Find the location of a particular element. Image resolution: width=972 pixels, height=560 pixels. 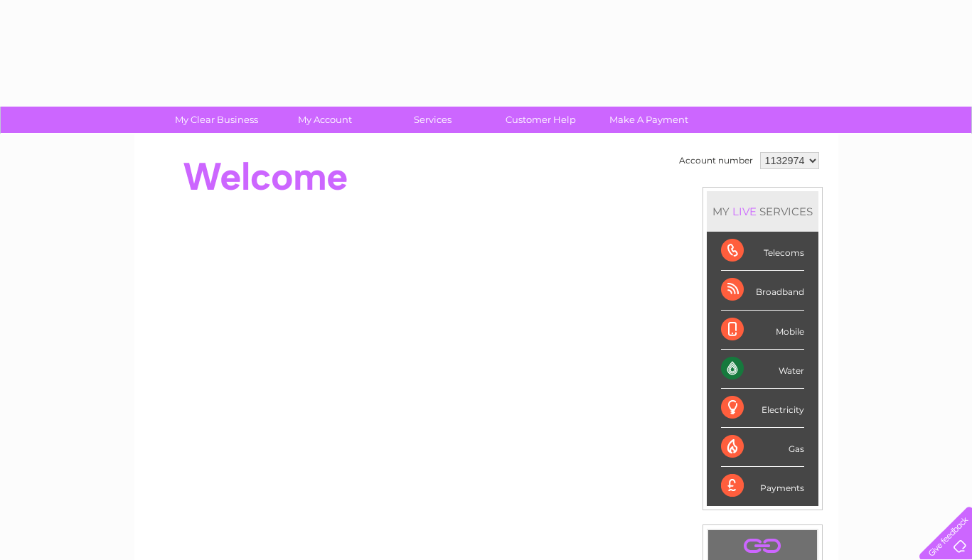

div: LIVE is located at coordinates (744, 211).